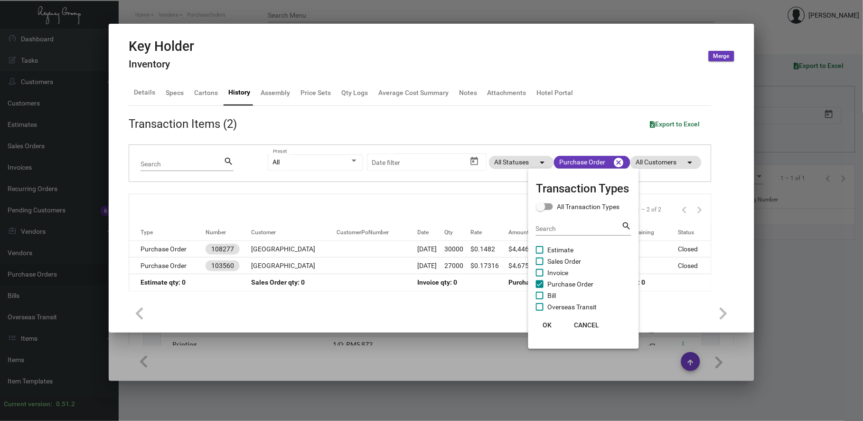  Describe the element at coordinates (586, 325) in the screenshot. I see `button: CANCEL` at that location.